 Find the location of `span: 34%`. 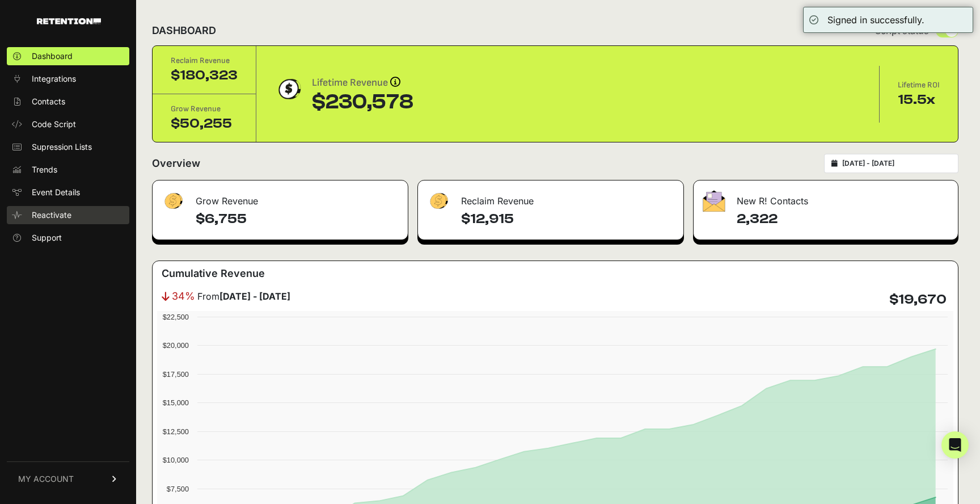

span: 34% is located at coordinates (183, 296).